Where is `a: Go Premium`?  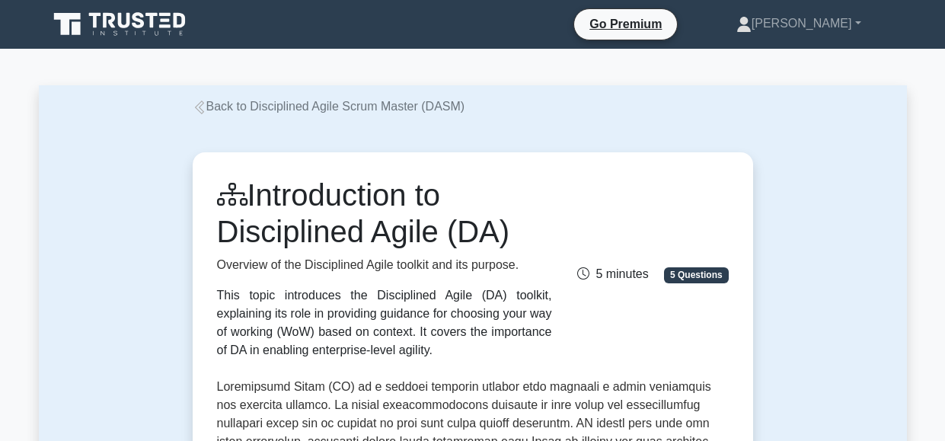
a: Go Premium is located at coordinates (625, 24).